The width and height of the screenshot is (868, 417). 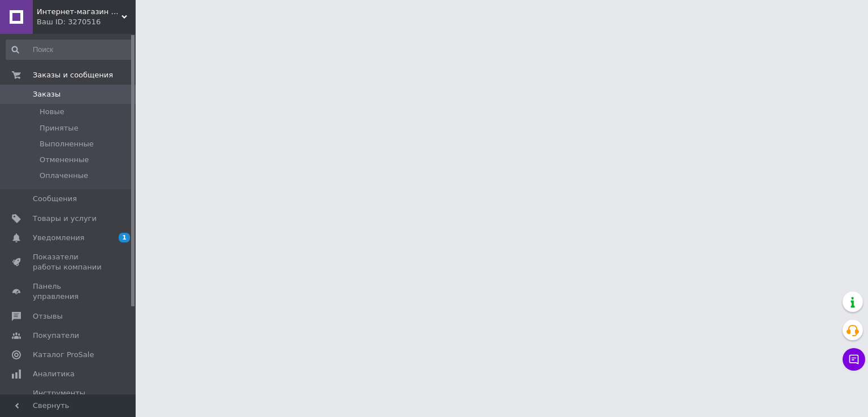 What do you see at coordinates (47, 316) in the screenshot?
I see `span: Отзывы` at bounding box center [47, 316].